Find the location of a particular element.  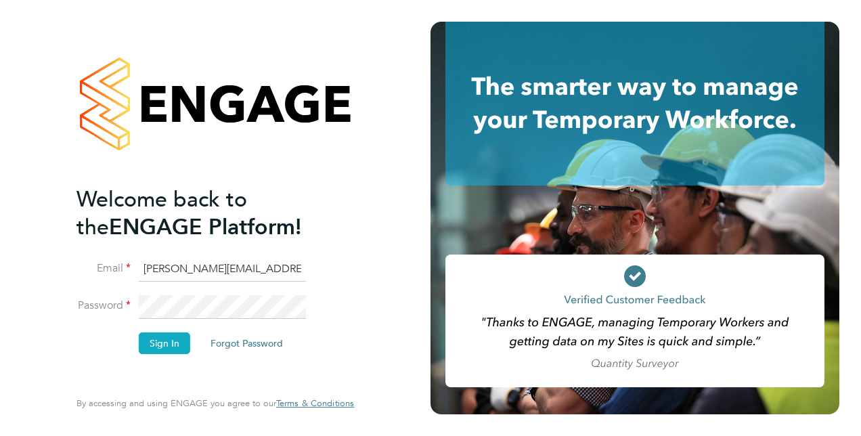

h2: ENGAGE Platform! is located at coordinates (209, 213).